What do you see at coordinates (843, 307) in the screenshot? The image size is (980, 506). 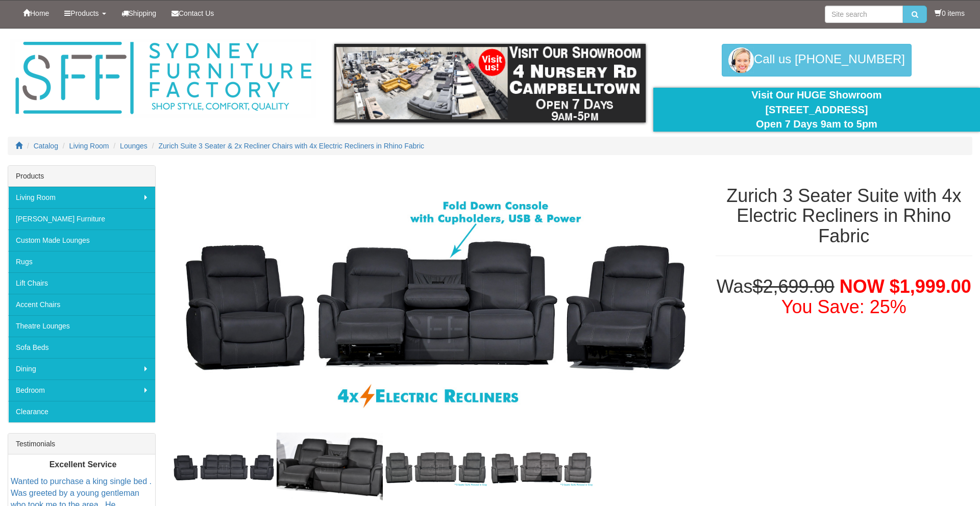 I see `font: You Save: 25%` at bounding box center [843, 307].